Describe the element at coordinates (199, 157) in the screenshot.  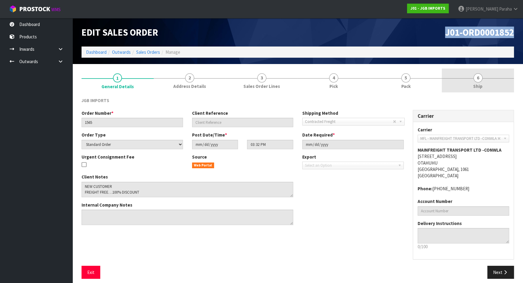
I see `label: Source` at that location.